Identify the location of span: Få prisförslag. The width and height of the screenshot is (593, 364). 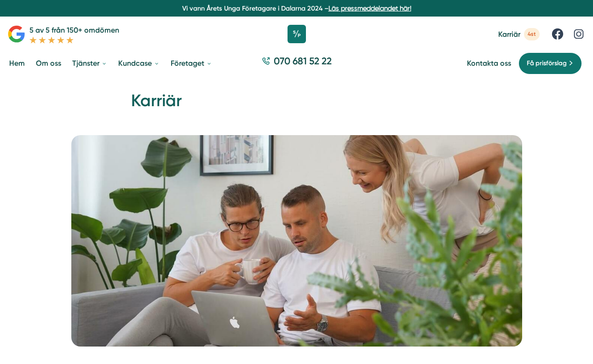
(547, 63).